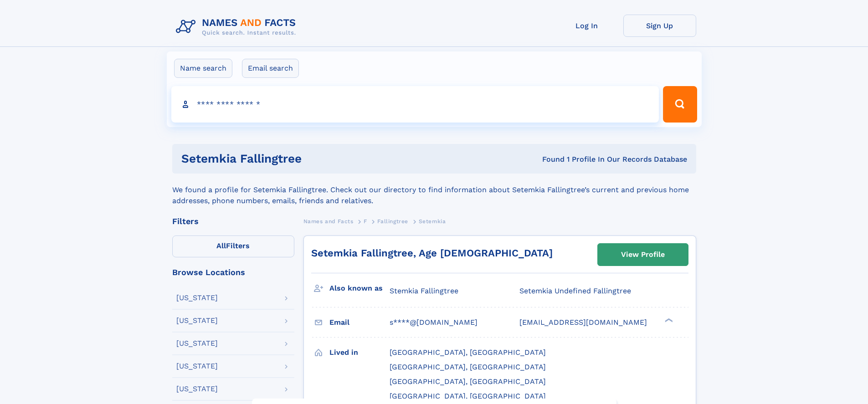 This screenshot has height=404, width=868. Describe the element at coordinates (680, 104) in the screenshot. I see `button: Search Button` at that location.